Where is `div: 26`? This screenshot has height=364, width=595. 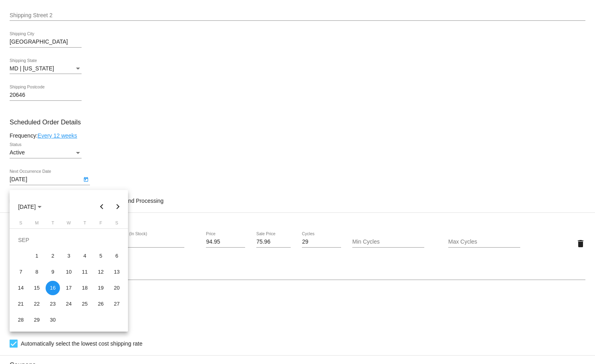
div: 26 is located at coordinates (101, 304).